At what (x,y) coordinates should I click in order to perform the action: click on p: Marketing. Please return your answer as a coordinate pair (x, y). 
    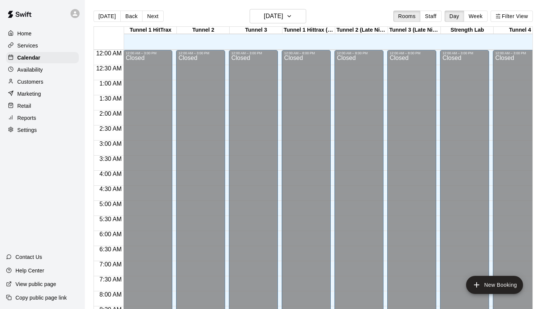
    Looking at the image, I should click on (29, 94).